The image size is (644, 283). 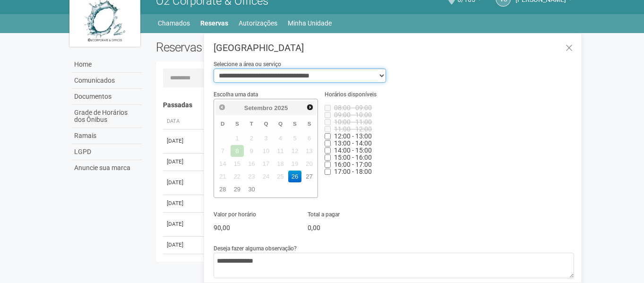 I want to click on a: Autorizações, so click(x=258, y=23).